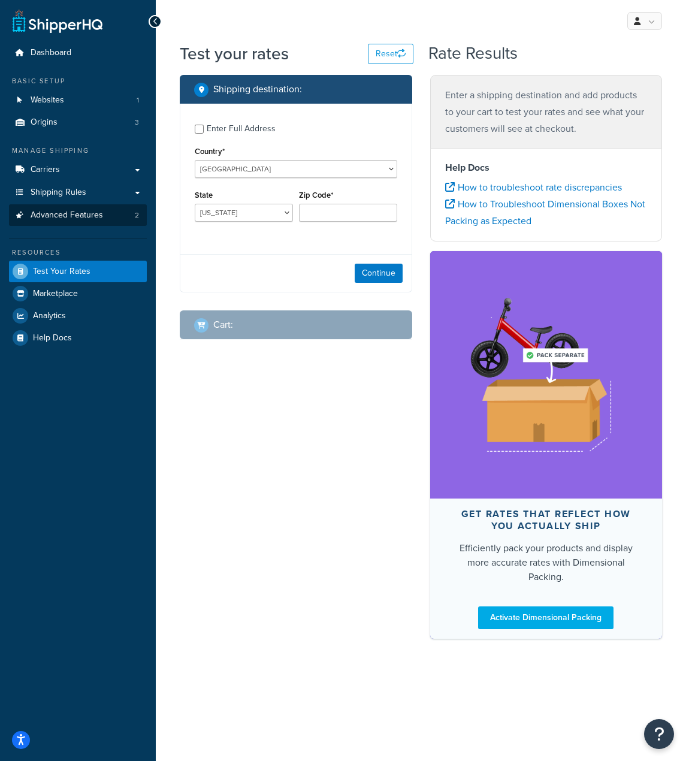 The image size is (686, 761). Describe the element at coordinates (78, 100) in the screenshot. I see `li: Websites` at that location.